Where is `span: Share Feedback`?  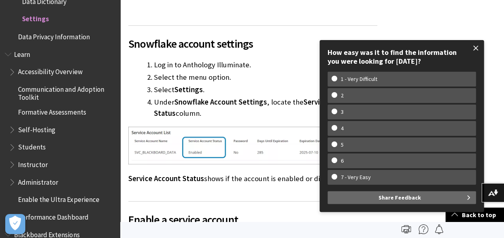
span: Share Feedback is located at coordinates (400, 198).